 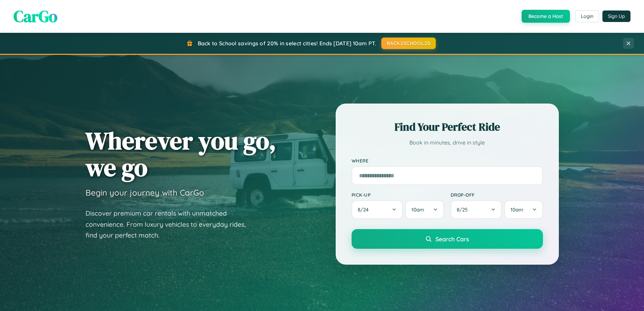 What do you see at coordinates (170, 224) in the screenshot?
I see `p: Discover premium car rentals with unmatched convenience. From luxury vehicles to everyday rides, ...` at bounding box center [170, 224].